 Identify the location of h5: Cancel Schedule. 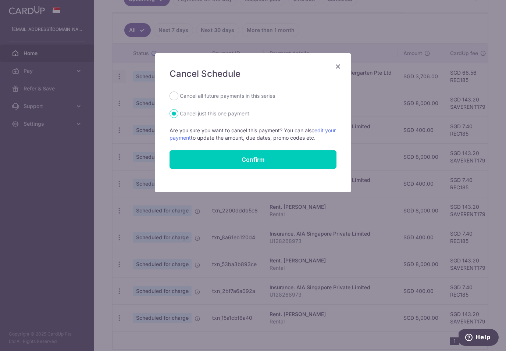
(253, 74).